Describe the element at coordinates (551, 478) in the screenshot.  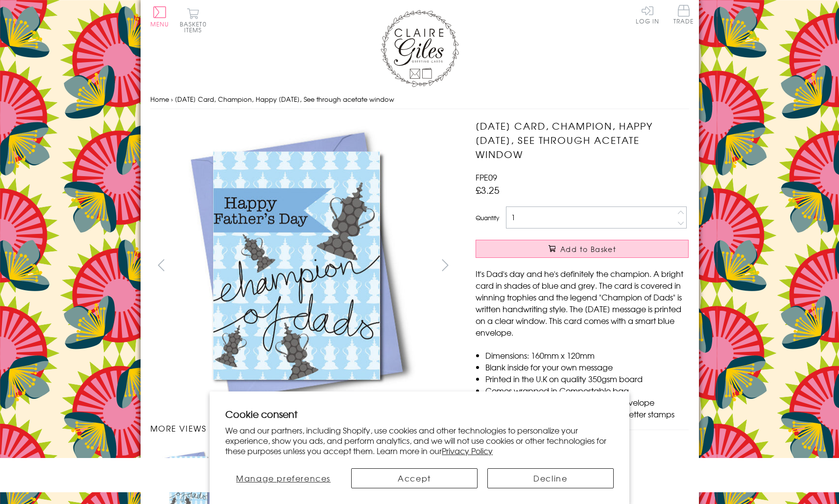
I see `button: Decline` at that location.